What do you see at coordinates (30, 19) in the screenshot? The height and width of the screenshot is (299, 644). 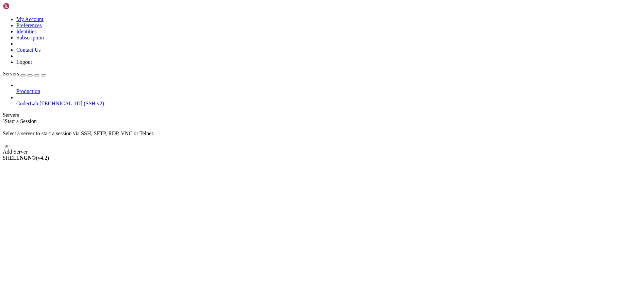 I see `a: My Account` at bounding box center [30, 19].